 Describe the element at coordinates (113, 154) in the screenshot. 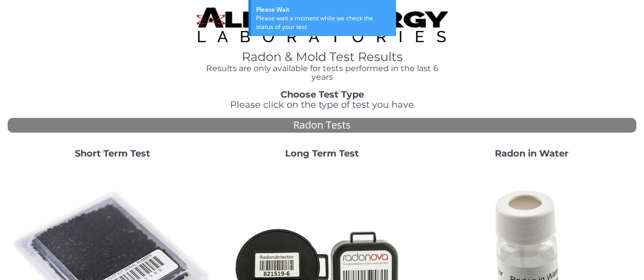

I see `strong: Short Term Test` at that location.